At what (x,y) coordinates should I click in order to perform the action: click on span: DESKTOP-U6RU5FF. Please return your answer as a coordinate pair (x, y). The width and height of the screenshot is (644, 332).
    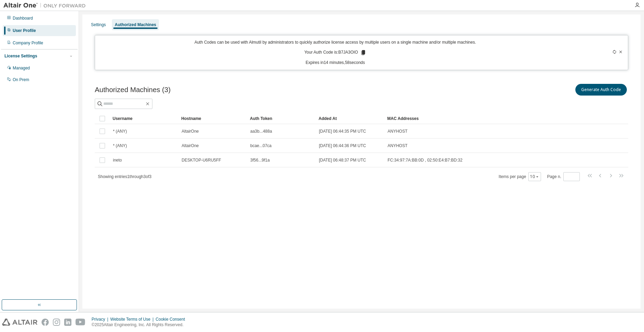
    Looking at the image, I should click on (201, 160).